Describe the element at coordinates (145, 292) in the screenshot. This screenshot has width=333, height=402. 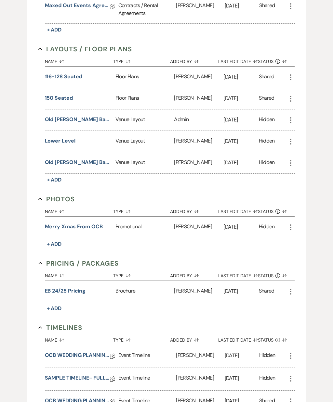
I see `div: Brochure` at that location.